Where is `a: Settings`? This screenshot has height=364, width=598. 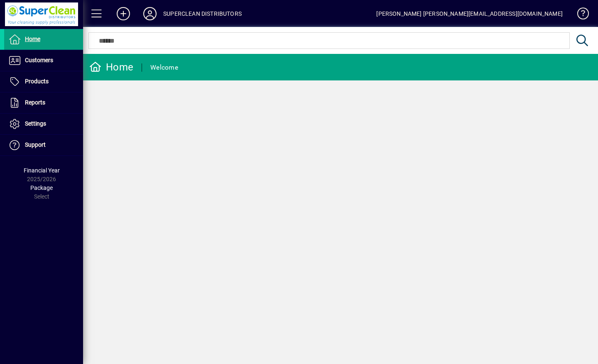
a: Settings is located at coordinates (44, 124).